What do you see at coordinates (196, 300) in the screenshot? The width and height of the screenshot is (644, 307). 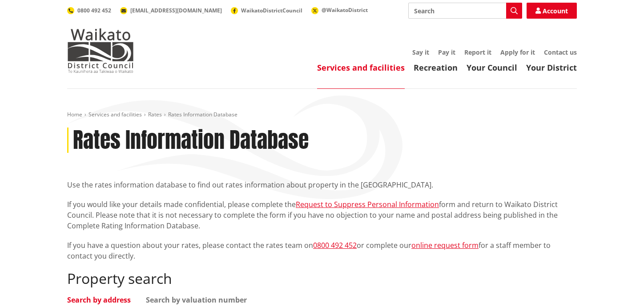 I see `a: Search by valuation number` at bounding box center [196, 300].